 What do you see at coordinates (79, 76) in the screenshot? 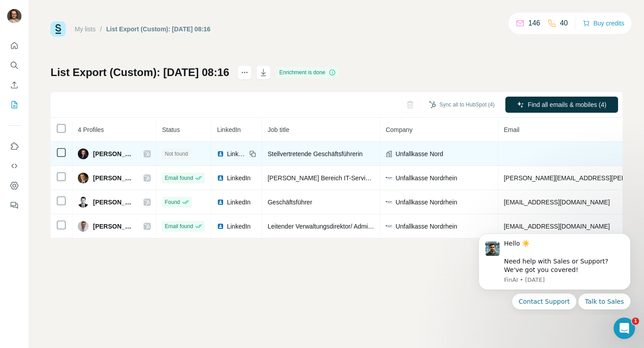
I see `button: Quick reply: Contact Support` at bounding box center [79, 76].